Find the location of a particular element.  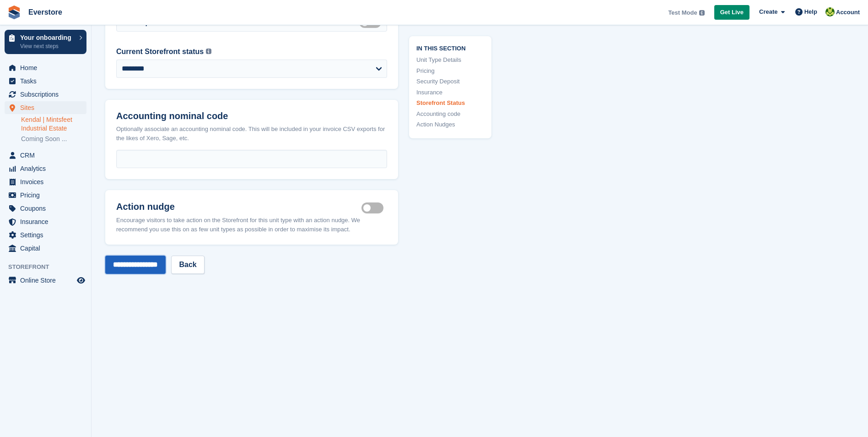

span: Settings is located at coordinates (48, 235).